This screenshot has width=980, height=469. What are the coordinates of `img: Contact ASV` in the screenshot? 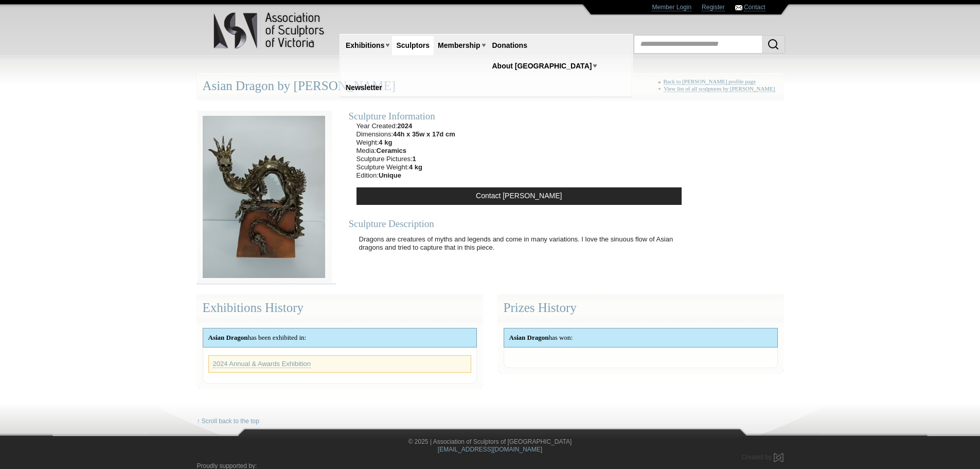 It's located at (739, 8).